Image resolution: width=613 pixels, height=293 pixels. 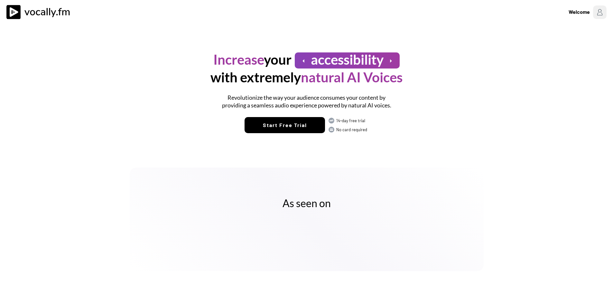 What do you see at coordinates (307, 101) in the screenshot?
I see `h1: Revolutionize the way your audience consumes your content by providing a seamless audio experienc...` at bounding box center [307, 101].